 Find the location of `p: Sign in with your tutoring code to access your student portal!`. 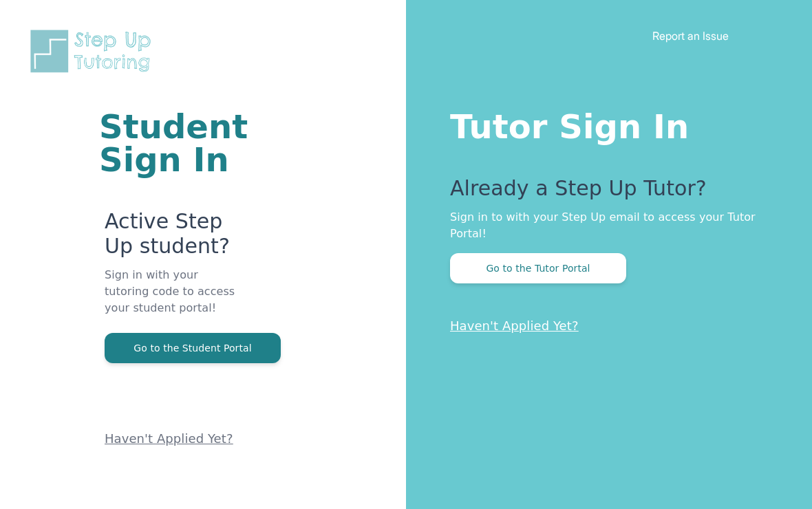

p: Sign in with your tutoring code to access your student portal! is located at coordinates (172, 299).